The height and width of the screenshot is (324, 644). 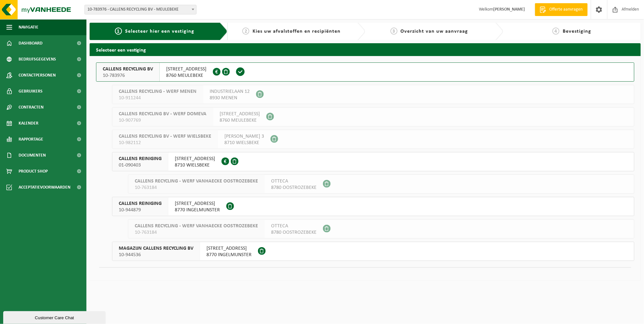 What do you see at coordinates (156, 255) in the screenshot?
I see `span: 10-944536` at bounding box center [156, 255].